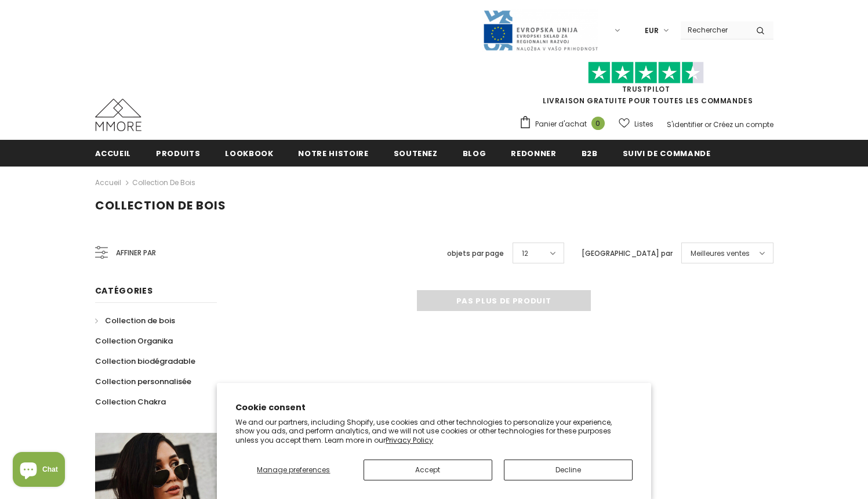 The width and height of the screenshot is (868, 499). I want to click on a: Suivi de commande, so click(667, 153).